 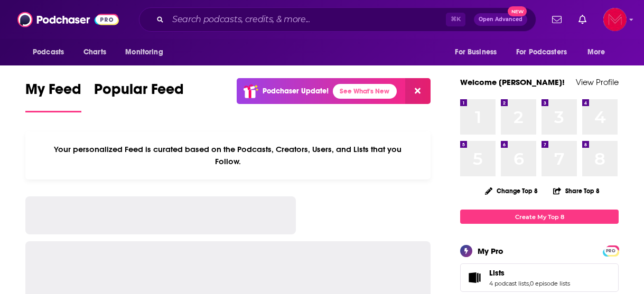 What do you see at coordinates (610, 250) in the screenshot?
I see `a: PRO` at bounding box center [610, 250].